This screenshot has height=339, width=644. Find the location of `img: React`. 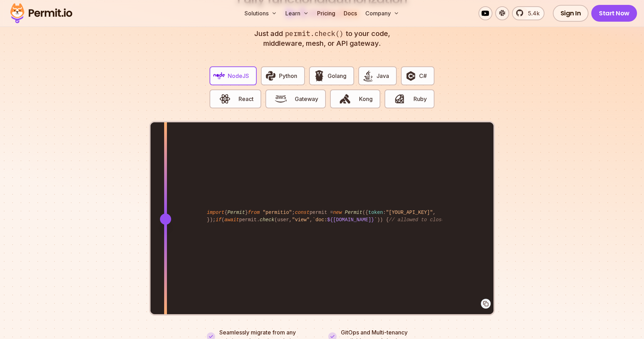

img: React is located at coordinates (225, 99).